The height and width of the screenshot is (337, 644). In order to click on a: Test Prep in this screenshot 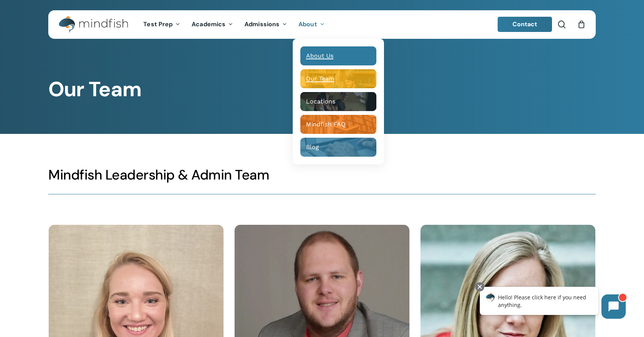, I will do `click(162, 24)`.